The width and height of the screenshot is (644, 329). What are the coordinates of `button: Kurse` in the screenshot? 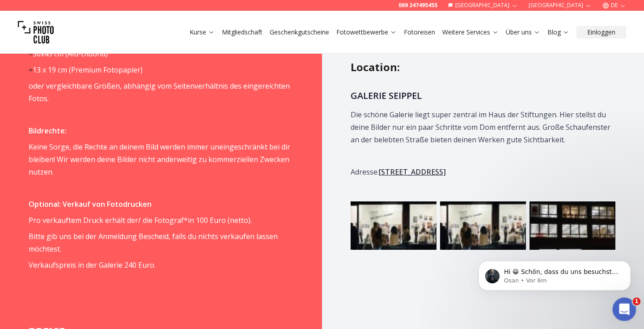 It's located at (202, 32).